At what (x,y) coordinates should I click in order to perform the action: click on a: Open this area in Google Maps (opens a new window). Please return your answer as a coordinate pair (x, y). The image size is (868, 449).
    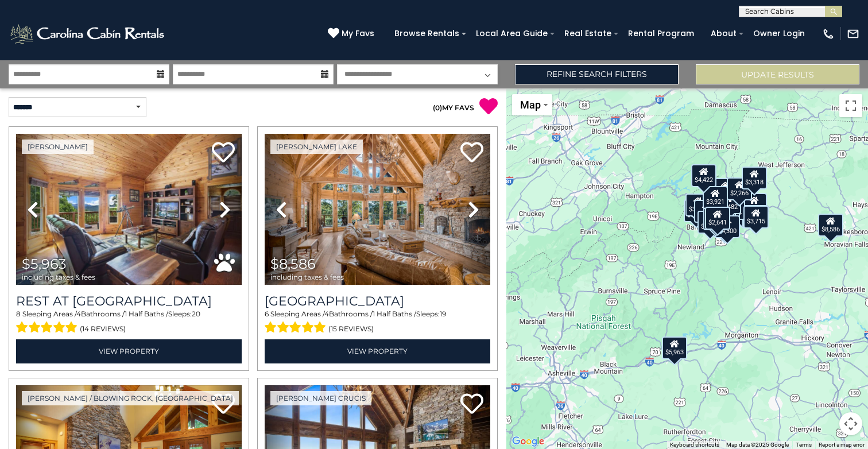
    Looking at the image, I should click on (528, 442).